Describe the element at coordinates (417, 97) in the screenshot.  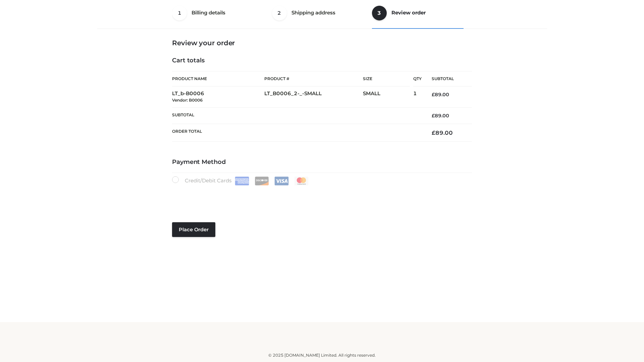
I see `td: 1` at that location.